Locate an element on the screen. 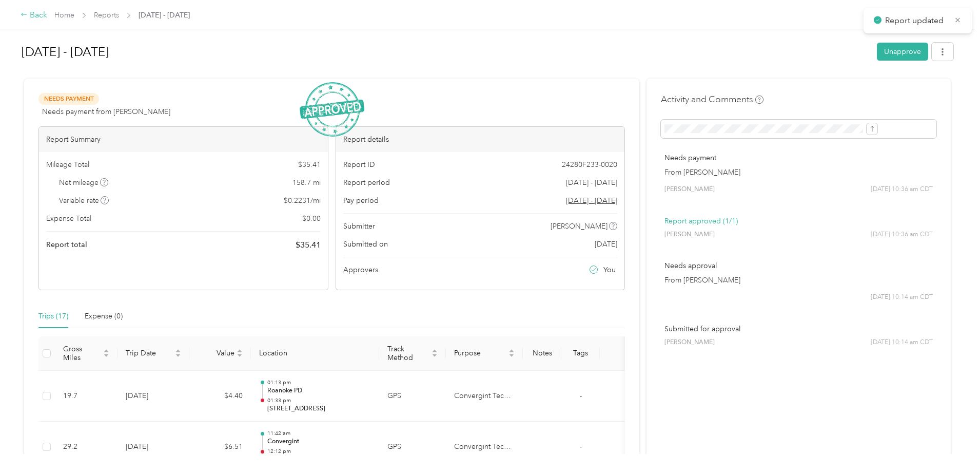 The width and height of the screenshot is (980, 472). th: Gross Miles is located at coordinates (86, 354).